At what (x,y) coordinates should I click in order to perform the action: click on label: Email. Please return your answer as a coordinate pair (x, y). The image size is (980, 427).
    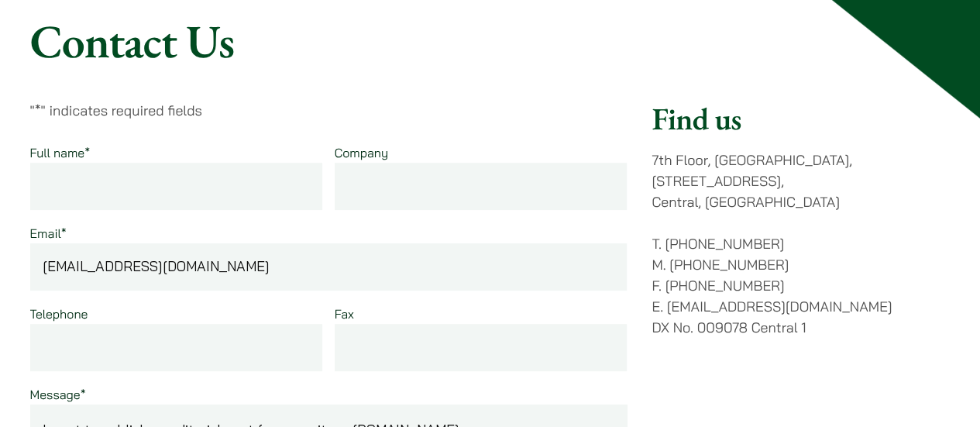
    Looking at the image, I should click on (48, 233).